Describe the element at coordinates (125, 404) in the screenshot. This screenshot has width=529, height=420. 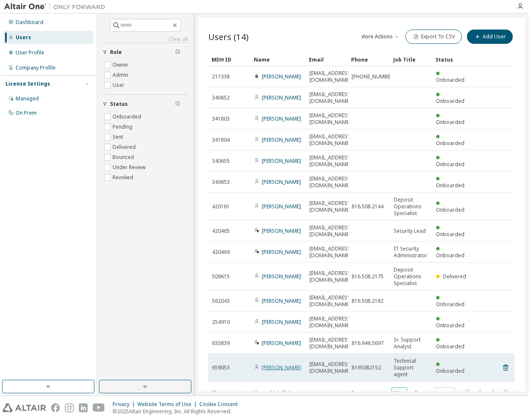
I see `div: Privacy` at that location.